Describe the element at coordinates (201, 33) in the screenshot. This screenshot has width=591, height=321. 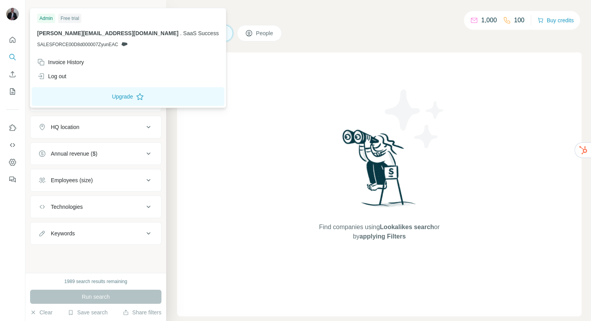
I see `span: SaaS Success` at that location.